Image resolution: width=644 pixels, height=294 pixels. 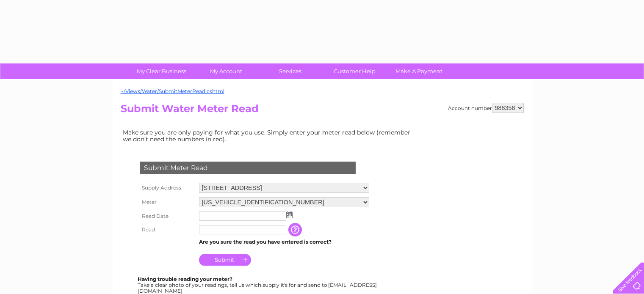 What do you see at coordinates (185, 279) in the screenshot?
I see `b: Having trouble reading your meter?` at bounding box center [185, 279].